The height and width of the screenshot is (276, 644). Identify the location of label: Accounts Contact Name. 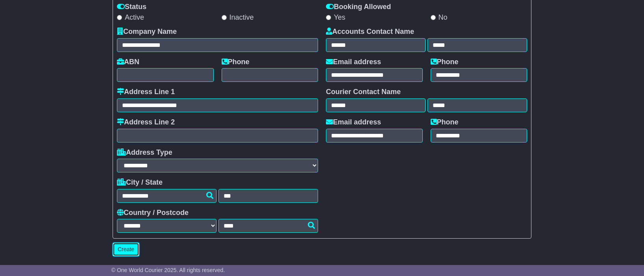
(370, 32).